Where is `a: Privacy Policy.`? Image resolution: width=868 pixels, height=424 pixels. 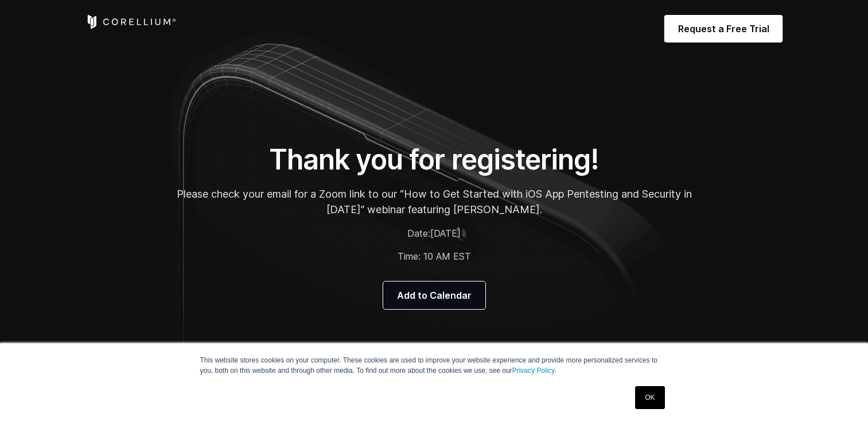 a: Privacy Policy. is located at coordinates (534, 370).